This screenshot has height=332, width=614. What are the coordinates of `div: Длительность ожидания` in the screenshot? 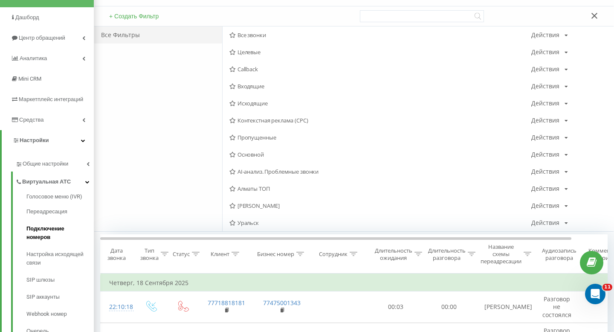 It's located at (393, 254).